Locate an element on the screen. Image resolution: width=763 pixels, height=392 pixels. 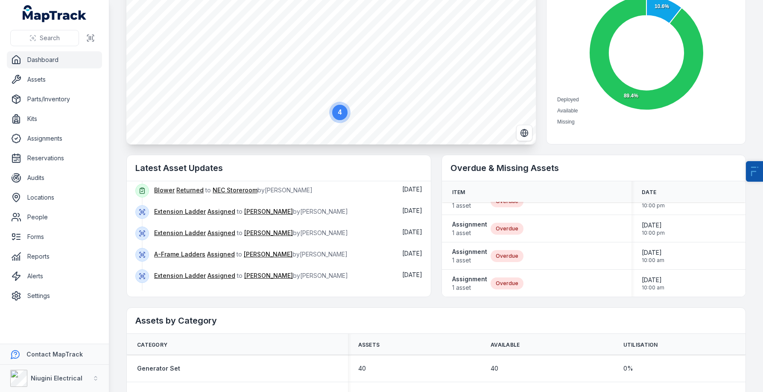
span: Deployed is located at coordinates (568, 99).